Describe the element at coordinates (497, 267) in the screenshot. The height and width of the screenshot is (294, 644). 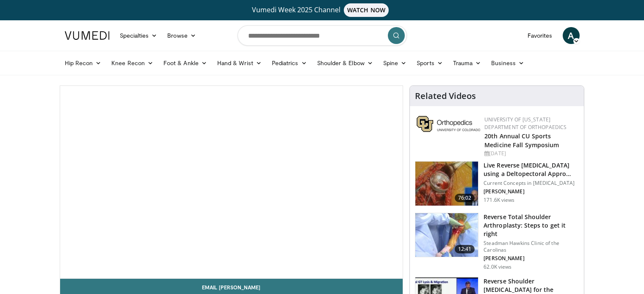
I see `p: 62.0K views` at that location.